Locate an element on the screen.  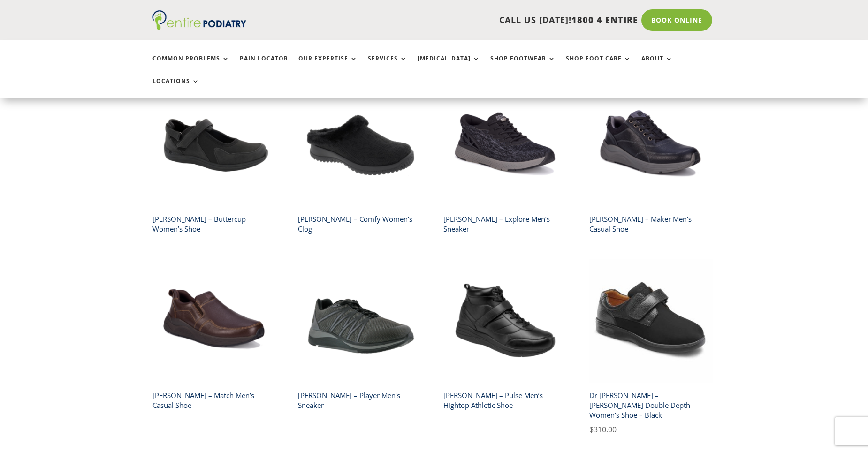
a: About is located at coordinates (657, 65).